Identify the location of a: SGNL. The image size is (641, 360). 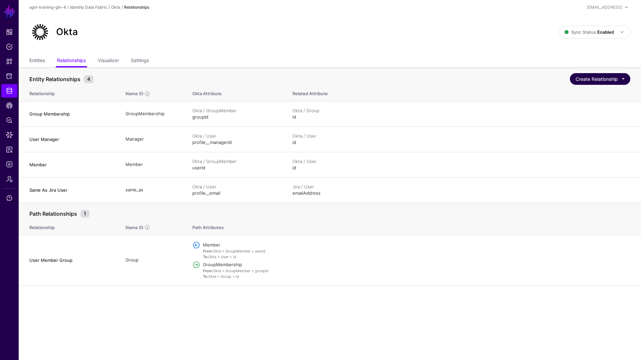
(10, 11).